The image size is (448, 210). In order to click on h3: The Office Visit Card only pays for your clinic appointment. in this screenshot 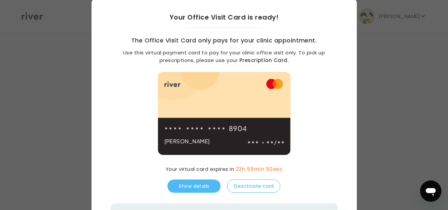, I will do `click(224, 40)`.